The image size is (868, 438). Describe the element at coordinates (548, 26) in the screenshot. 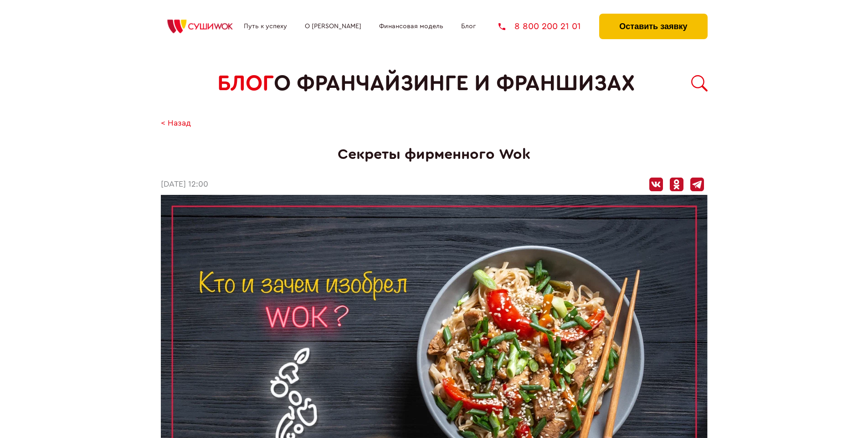

I see `span: 8 800 200 21 01` at that location.